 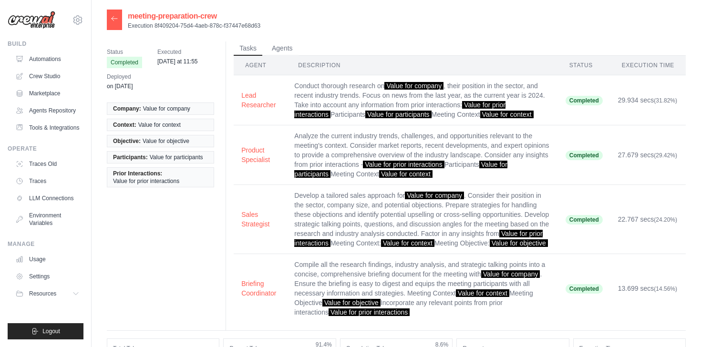 I want to click on span: Objective:, so click(x=127, y=141).